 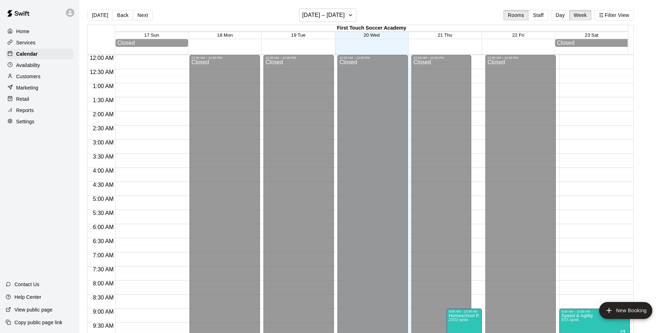 What do you see at coordinates (28, 76) in the screenshot?
I see `p: Customers` at bounding box center [28, 76].